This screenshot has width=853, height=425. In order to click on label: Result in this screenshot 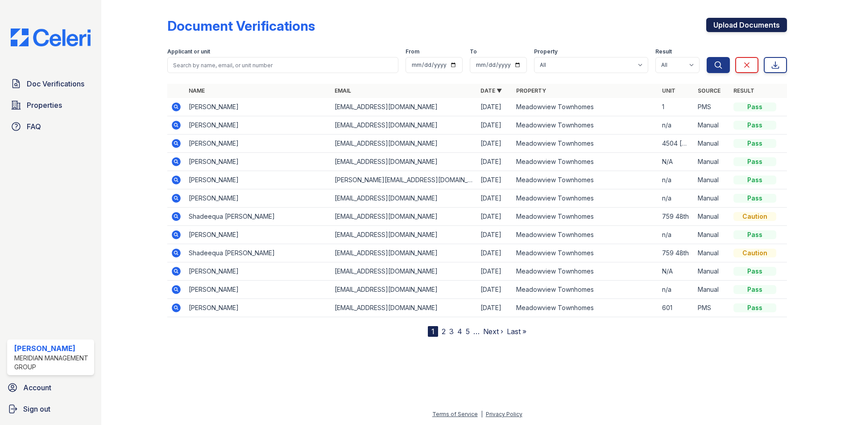, I will do `click(663, 52)`.